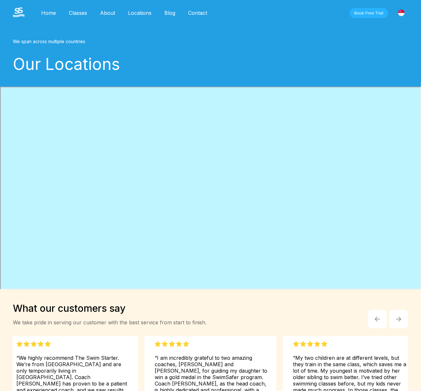  Describe the element at coordinates (140, 13) in the screenshot. I see `a: Locations` at that location.